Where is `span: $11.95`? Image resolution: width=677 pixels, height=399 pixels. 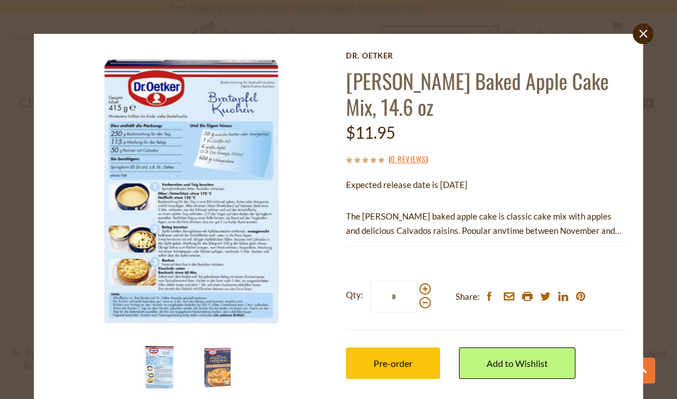
span: $11.95 is located at coordinates (370, 132).